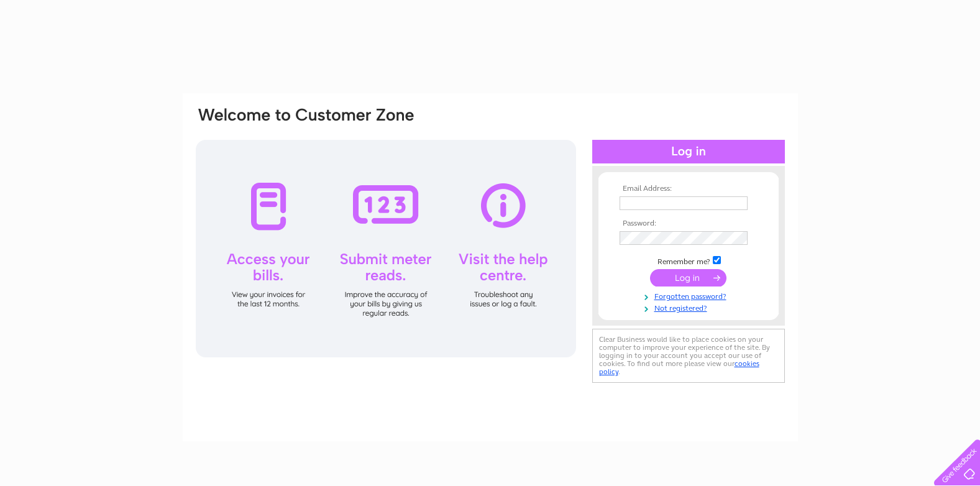 Image resolution: width=980 pixels, height=486 pixels. What do you see at coordinates (689, 224) in the screenshot?
I see `th: Password:` at bounding box center [689, 224].